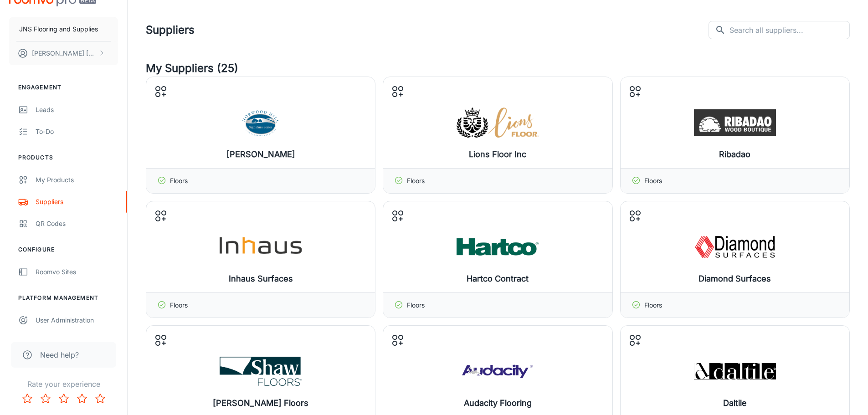  Describe the element at coordinates (58, 30) in the screenshot. I see `p: JNS Flooring and Supplies` at that location.